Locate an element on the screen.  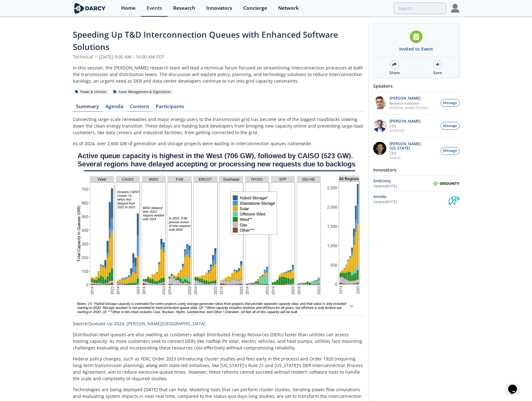
img: 1b183925-147f-4a47-82c9-16eeeed5003c is located at coordinates (380, 148).